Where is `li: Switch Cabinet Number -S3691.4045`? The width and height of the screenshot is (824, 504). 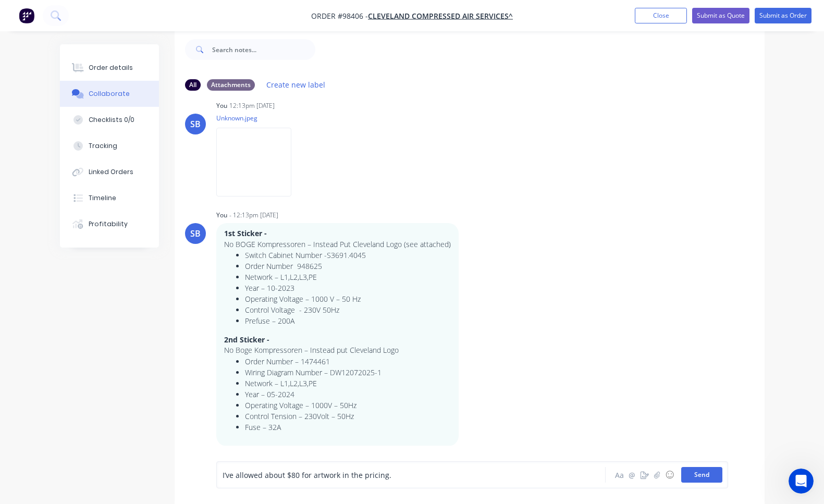
li: Switch Cabinet Number -S3691.4045 is located at coordinates (347, 255).